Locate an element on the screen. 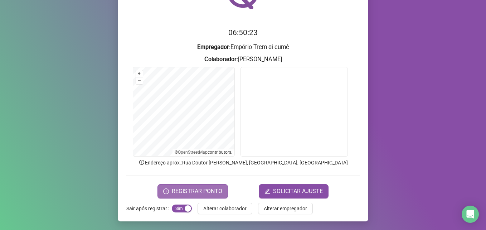 This screenshot has height=230, width=486. span: edit is located at coordinates (267, 191).